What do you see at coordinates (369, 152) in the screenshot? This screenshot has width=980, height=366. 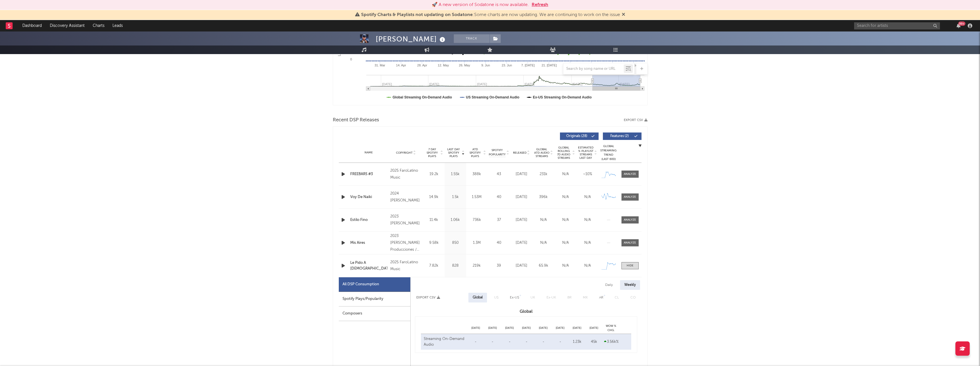 I see `div: Name` at bounding box center [369, 152].